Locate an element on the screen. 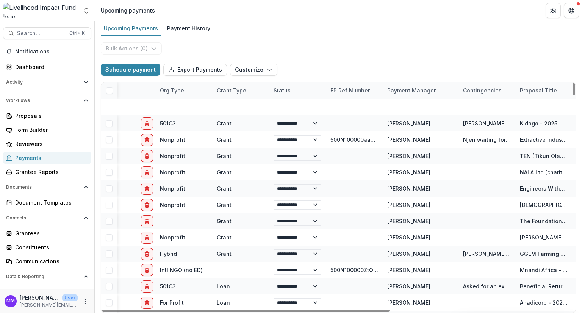 The width and height of the screenshot is (582, 313). button: Get Help is located at coordinates (572, 11).